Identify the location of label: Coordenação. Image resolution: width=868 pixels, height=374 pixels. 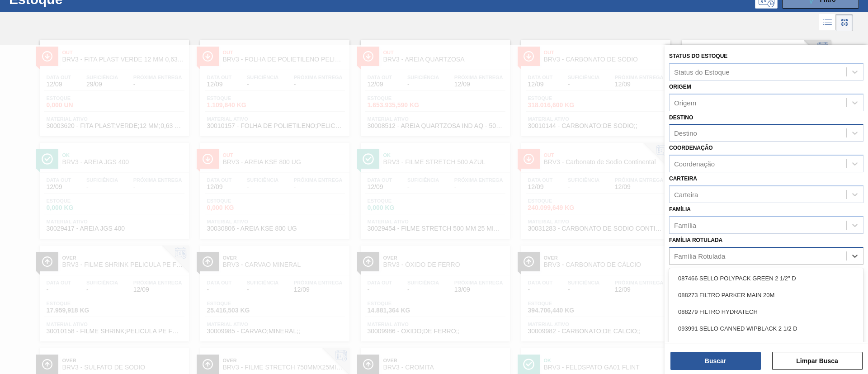
(691, 148).